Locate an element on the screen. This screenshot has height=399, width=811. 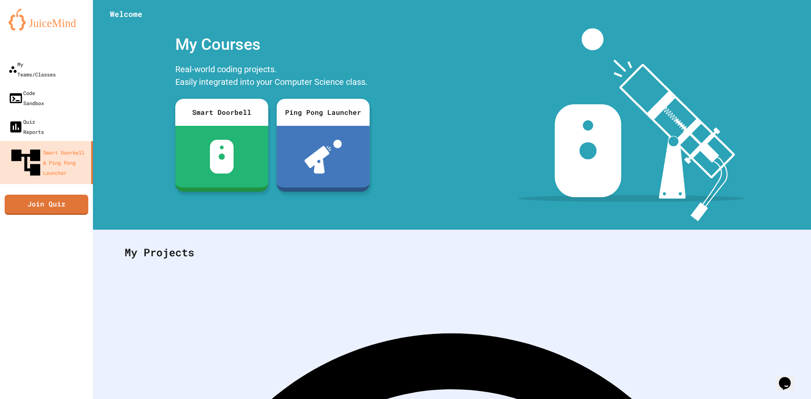
div: Real-world coding projects. Easily integrated into your Computer Science class. is located at coordinates (272, 76).